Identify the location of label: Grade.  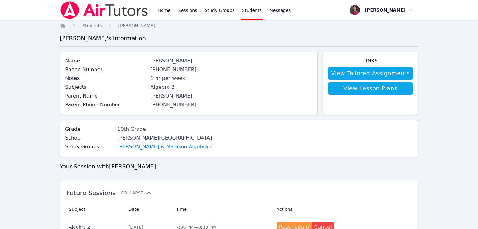
(89, 129).